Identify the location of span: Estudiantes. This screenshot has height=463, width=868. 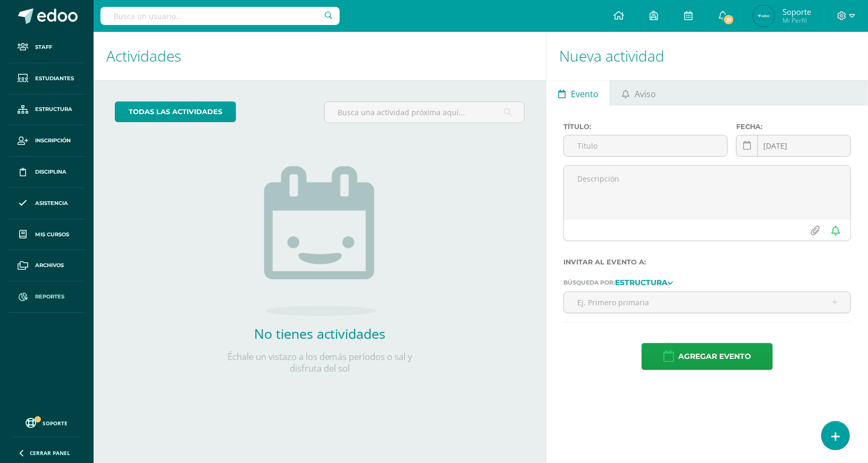
(54, 79).